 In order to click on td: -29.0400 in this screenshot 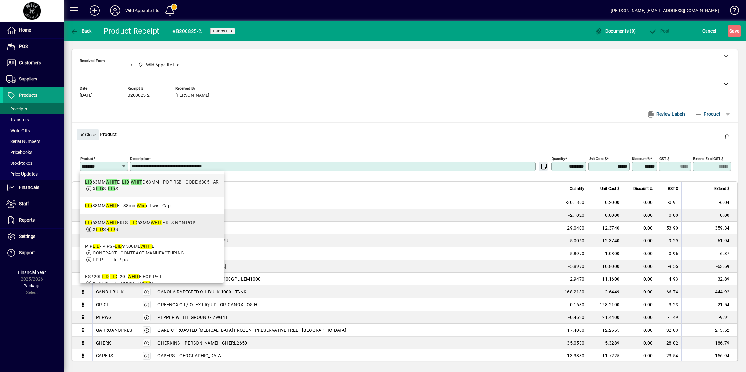, I will do `click(573, 228)`.